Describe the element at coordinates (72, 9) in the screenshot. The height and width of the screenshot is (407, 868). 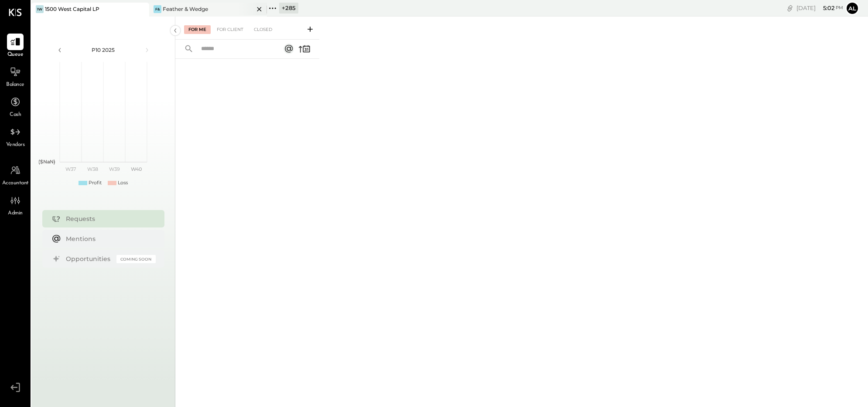
I see `div: 1500 West Capital LP` at that location.